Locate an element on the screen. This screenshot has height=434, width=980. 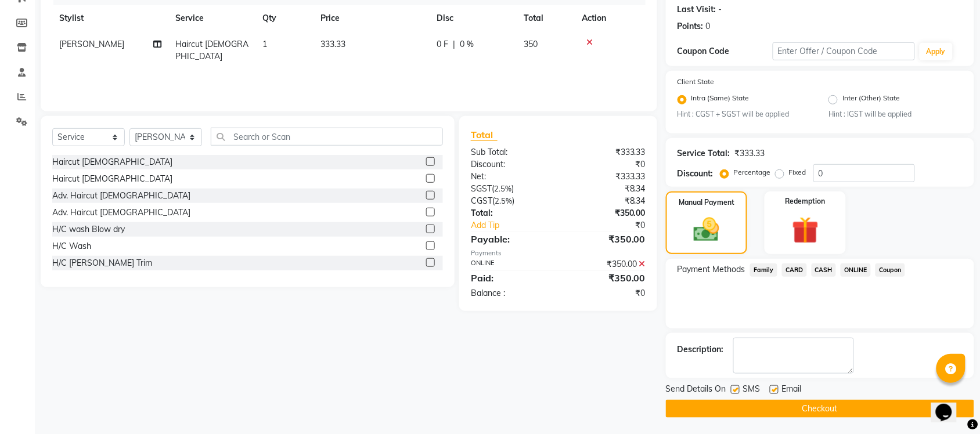
span: Email is located at coordinates (792, 390).